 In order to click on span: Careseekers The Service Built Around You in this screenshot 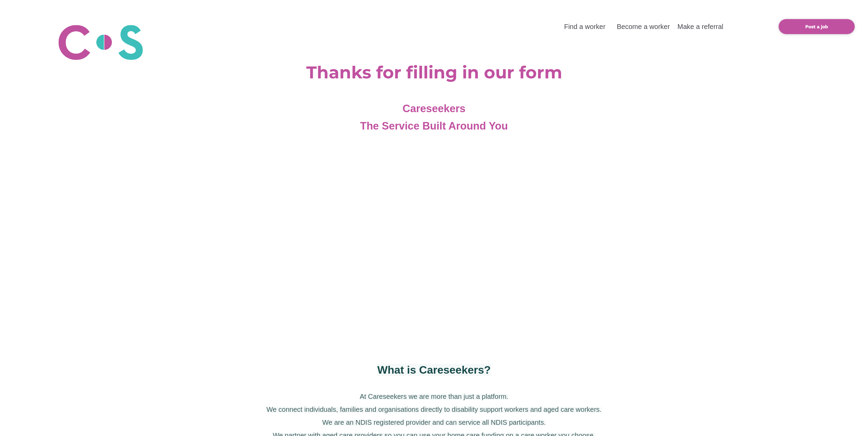, I will do `click(434, 117)`.